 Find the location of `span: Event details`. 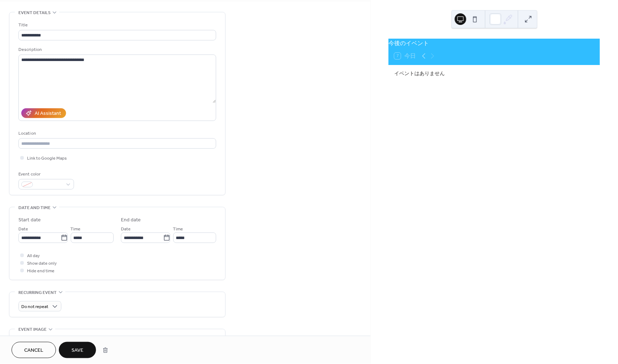

span: Event details is located at coordinates (34, 12).